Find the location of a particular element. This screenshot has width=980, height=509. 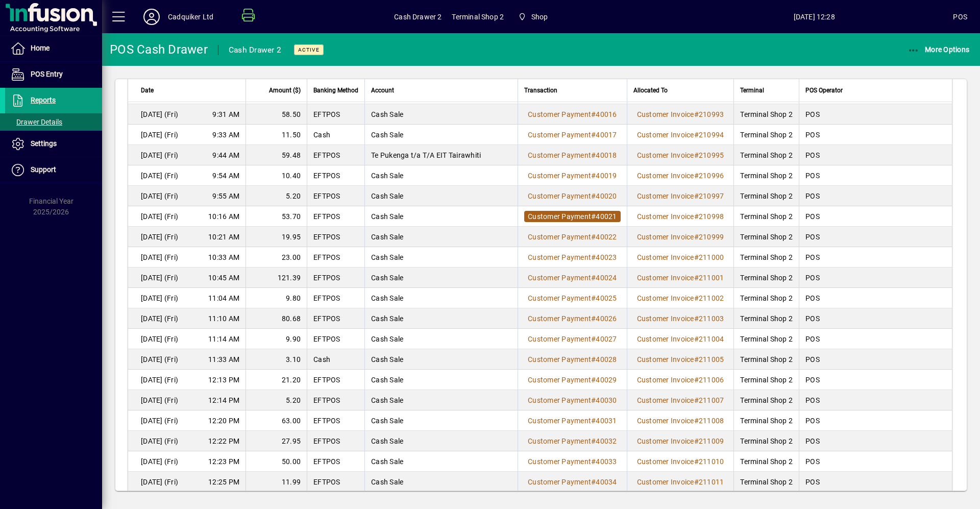

span: 40028 is located at coordinates (606, 359).